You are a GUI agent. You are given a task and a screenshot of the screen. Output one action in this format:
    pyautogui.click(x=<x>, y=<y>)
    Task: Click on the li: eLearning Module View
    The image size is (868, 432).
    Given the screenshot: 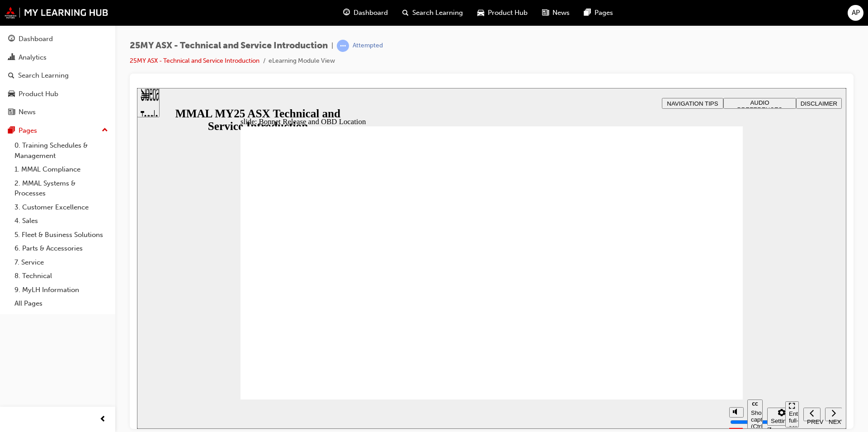 What is the action you would take?
    pyautogui.click(x=301, y=61)
    